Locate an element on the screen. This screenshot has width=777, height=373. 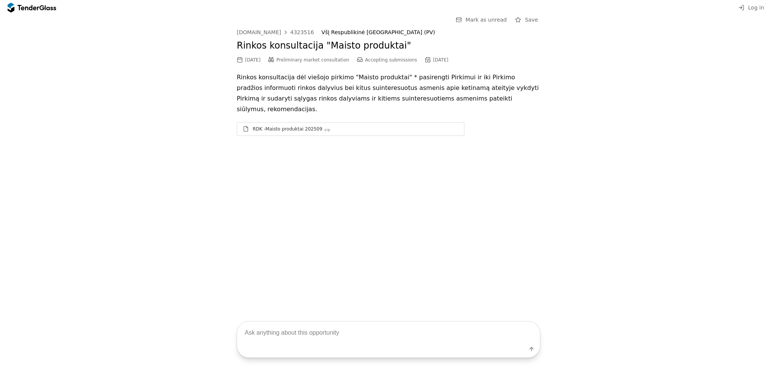
span: Save is located at coordinates (531, 20).